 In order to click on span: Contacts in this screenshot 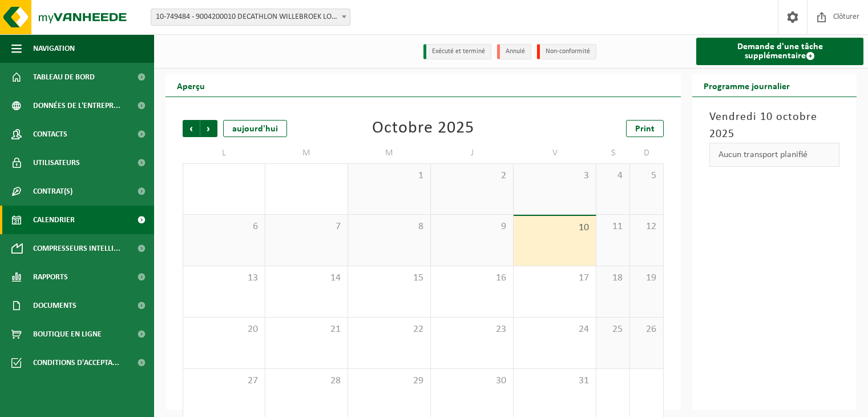, I will do `click(50, 135)`.